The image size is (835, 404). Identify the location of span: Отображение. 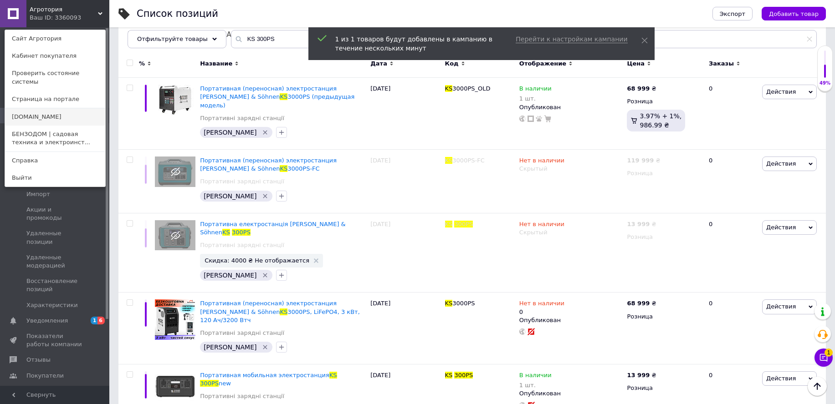
(542, 64).